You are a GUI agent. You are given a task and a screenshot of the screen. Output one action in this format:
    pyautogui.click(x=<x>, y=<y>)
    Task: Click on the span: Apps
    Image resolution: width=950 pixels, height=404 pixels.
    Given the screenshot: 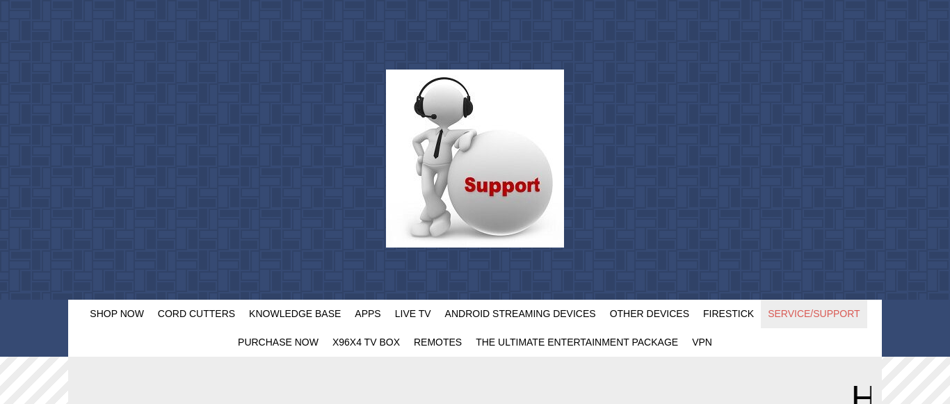 What is the action you would take?
    pyautogui.click(x=367, y=314)
    